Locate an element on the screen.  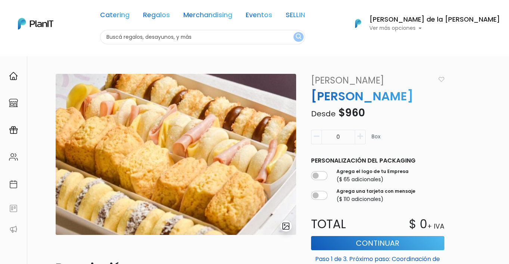
p: Ver más opciones is located at coordinates (434, 28).